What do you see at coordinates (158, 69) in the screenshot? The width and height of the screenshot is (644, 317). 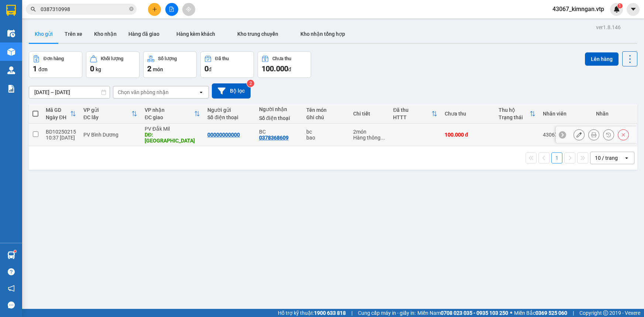 I see `span: món` at bounding box center [158, 69].